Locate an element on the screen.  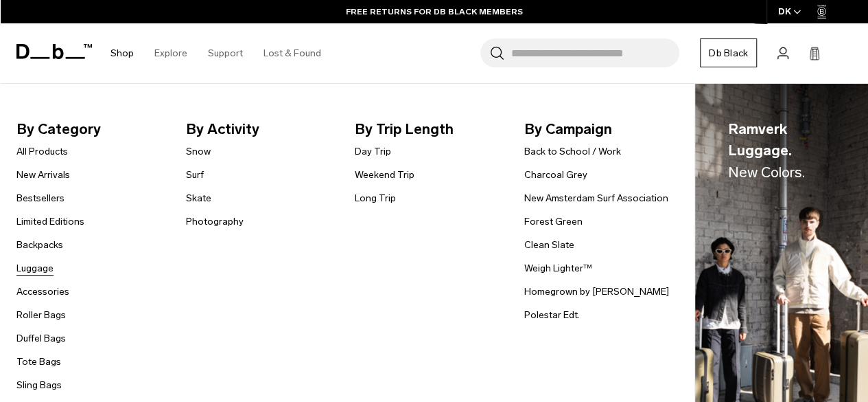
a: New Arrivals is located at coordinates (44, 174).